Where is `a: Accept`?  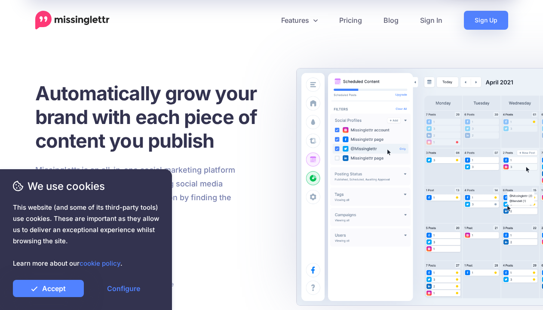
a: Accept is located at coordinates (48, 288).